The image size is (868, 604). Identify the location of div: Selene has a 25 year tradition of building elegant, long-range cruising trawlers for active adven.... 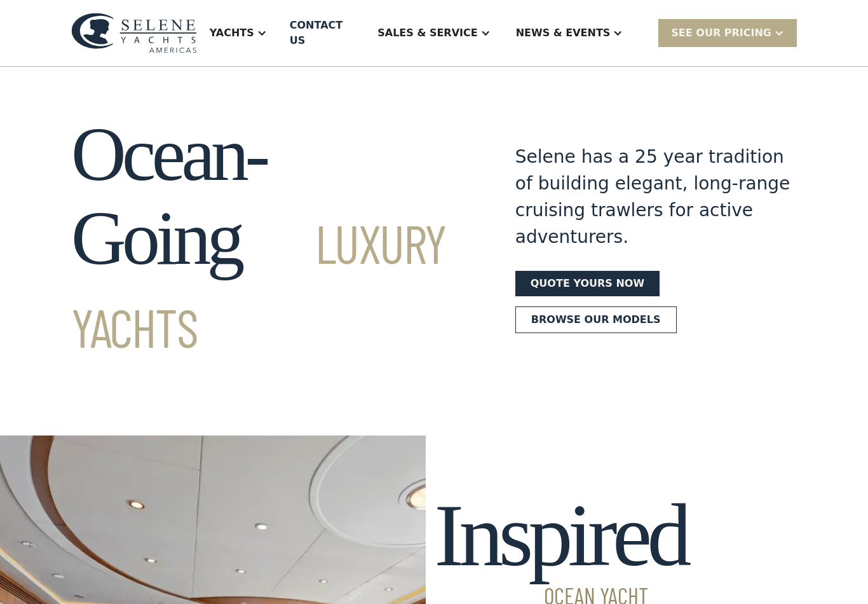
(656, 197).